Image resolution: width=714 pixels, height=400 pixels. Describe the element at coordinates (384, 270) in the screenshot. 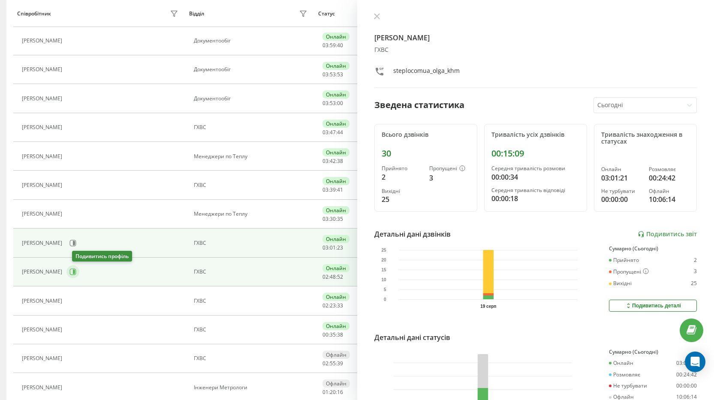

I see `text: 15` at that location.